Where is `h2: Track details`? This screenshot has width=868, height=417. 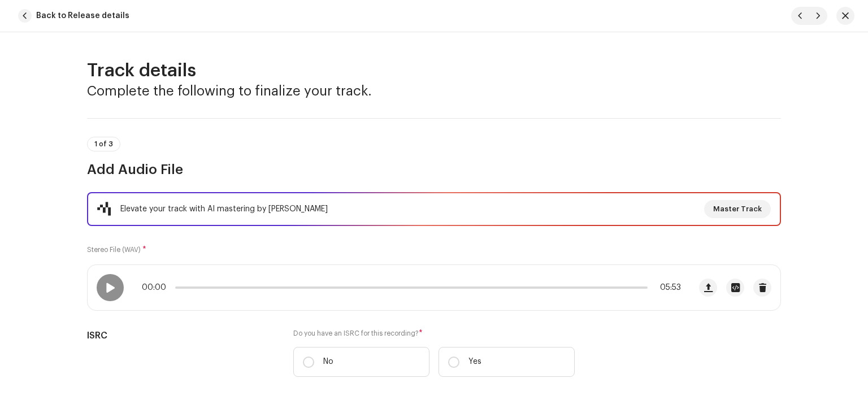 h2: Track details is located at coordinates (434, 71).